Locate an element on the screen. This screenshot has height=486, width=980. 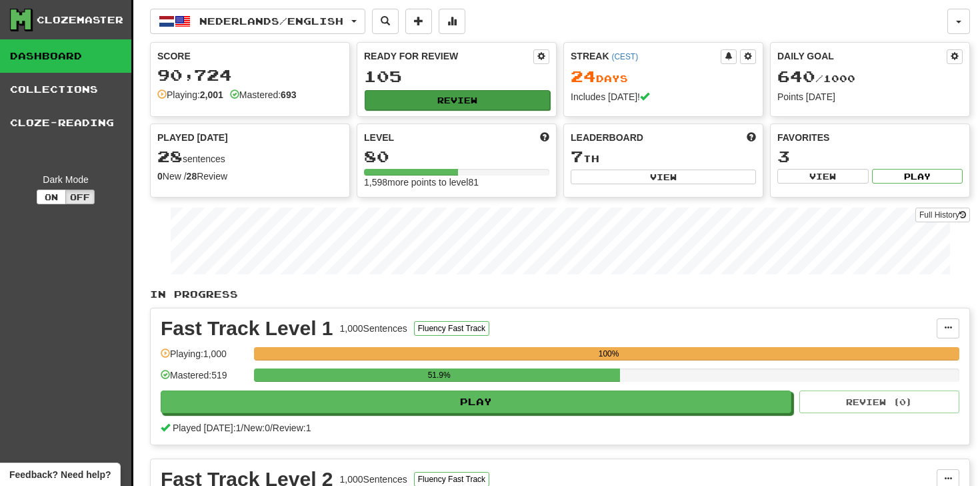
span: New: 0 is located at coordinates (256, 428).